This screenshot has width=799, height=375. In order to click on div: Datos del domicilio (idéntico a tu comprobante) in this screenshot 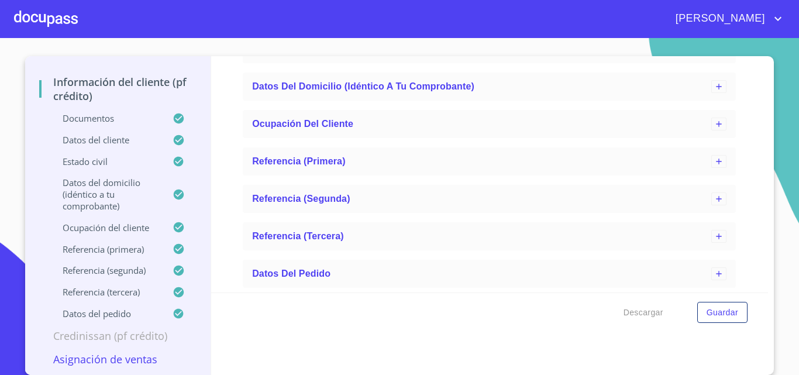, I will do `click(489, 87)`.